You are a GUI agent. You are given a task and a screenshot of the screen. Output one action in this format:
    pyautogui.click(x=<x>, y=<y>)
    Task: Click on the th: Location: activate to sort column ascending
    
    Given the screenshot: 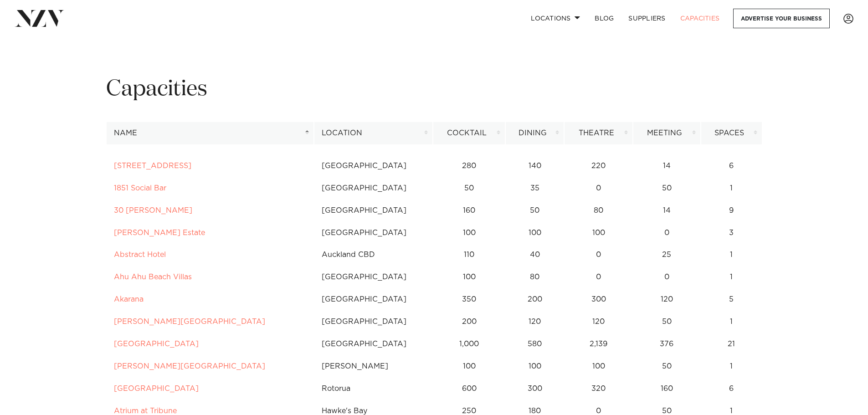 What is the action you would take?
    pyautogui.click(x=373, y=133)
    